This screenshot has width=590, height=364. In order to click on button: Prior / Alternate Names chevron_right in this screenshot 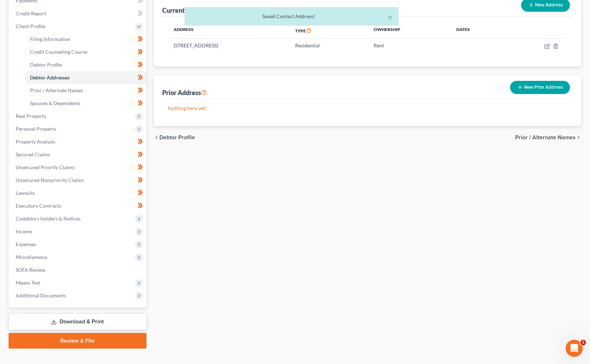, I will do `click(548, 138)`.